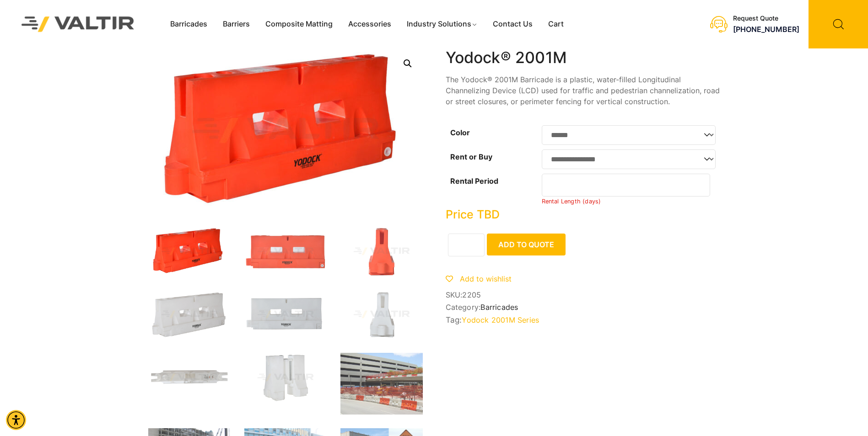  Describe the element at coordinates (583, 308) in the screenshot. I see `span: Category:` at that location.